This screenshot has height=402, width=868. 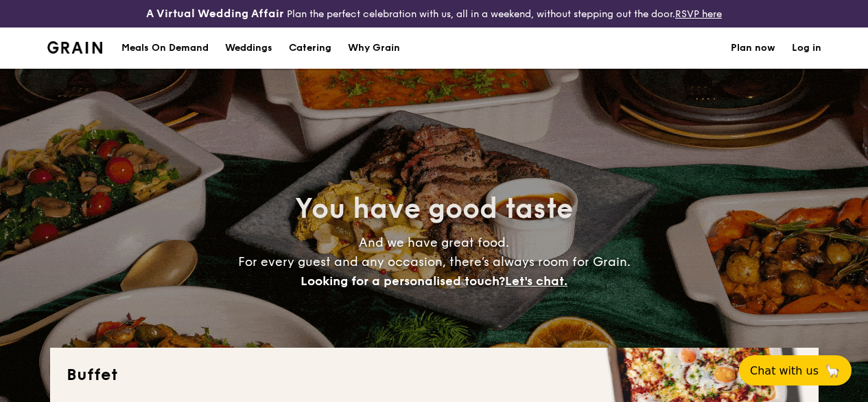 What do you see at coordinates (699, 14) in the screenshot?
I see `a: RSVP here` at bounding box center [699, 14].